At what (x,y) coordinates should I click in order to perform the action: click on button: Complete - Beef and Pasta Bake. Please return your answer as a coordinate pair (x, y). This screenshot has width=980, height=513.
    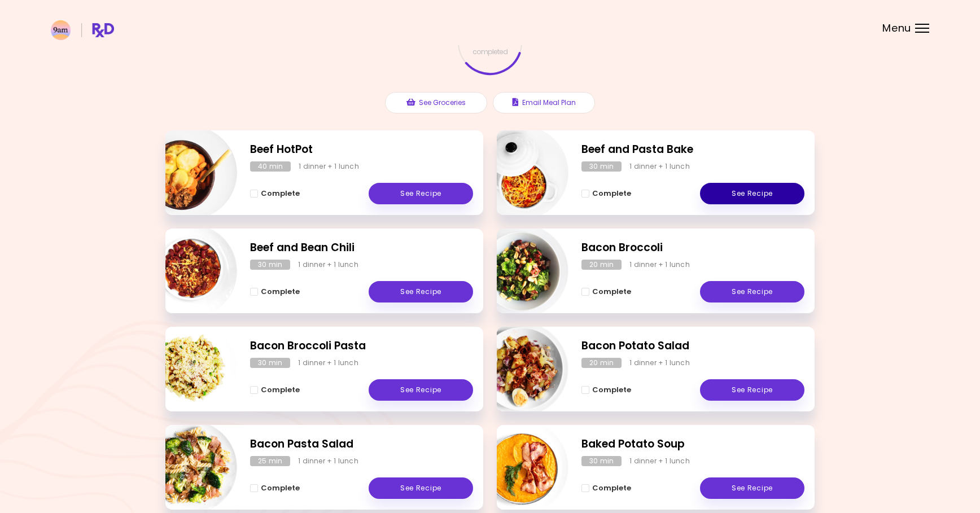
    Looking at the image, I should click on (606, 193).